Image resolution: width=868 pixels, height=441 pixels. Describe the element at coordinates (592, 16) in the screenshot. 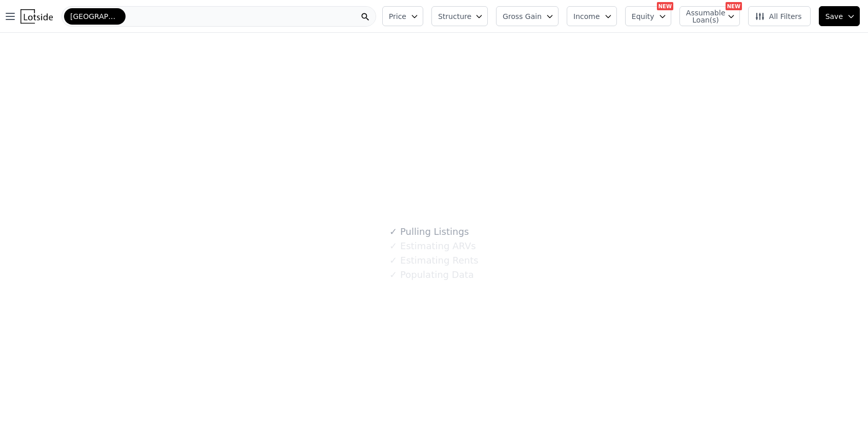

I see `button: Income` at that location.